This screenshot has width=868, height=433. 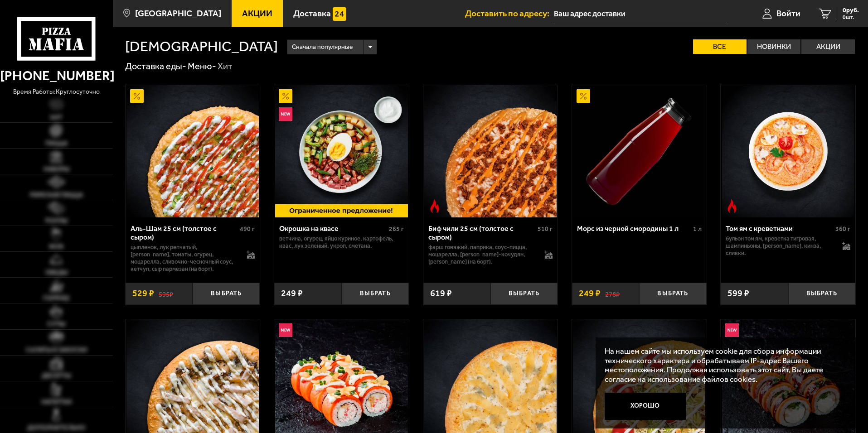 What do you see at coordinates (697, 229) in the screenshot?
I see `span: 1 л` at bounding box center [697, 229].